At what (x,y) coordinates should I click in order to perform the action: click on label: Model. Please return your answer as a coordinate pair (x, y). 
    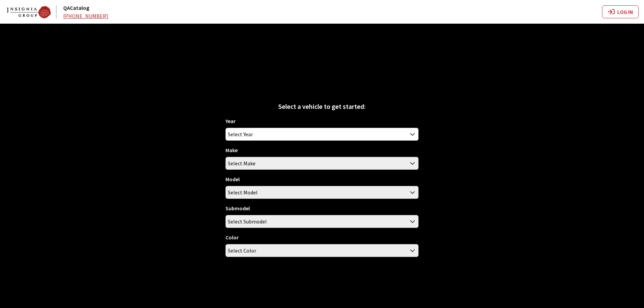
    Looking at the image, I should click on (232, 179).